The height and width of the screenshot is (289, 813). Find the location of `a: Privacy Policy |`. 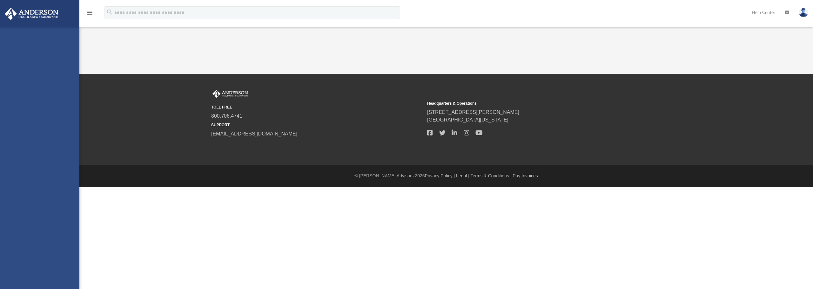

a: Privacy Policy | is located at coordinates (440, 176).